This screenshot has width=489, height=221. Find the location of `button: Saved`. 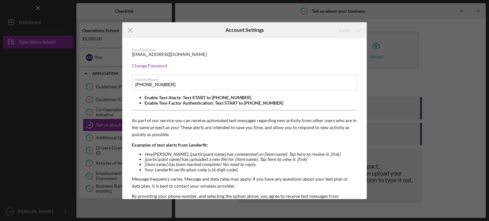

button: Saved is located at coordinates (350, 30).